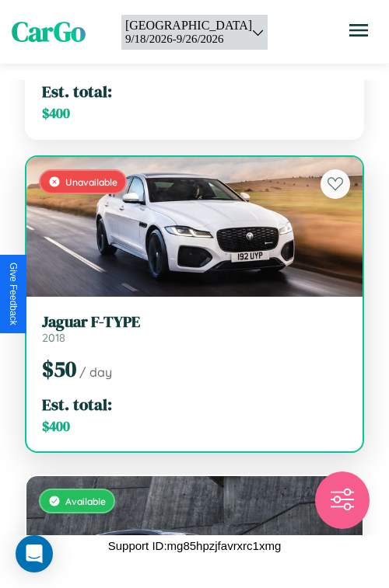  Describe the element at coordinates (194, 329) in the screenshot. I see `a: Jaguar F-TYPE2018` at that location.